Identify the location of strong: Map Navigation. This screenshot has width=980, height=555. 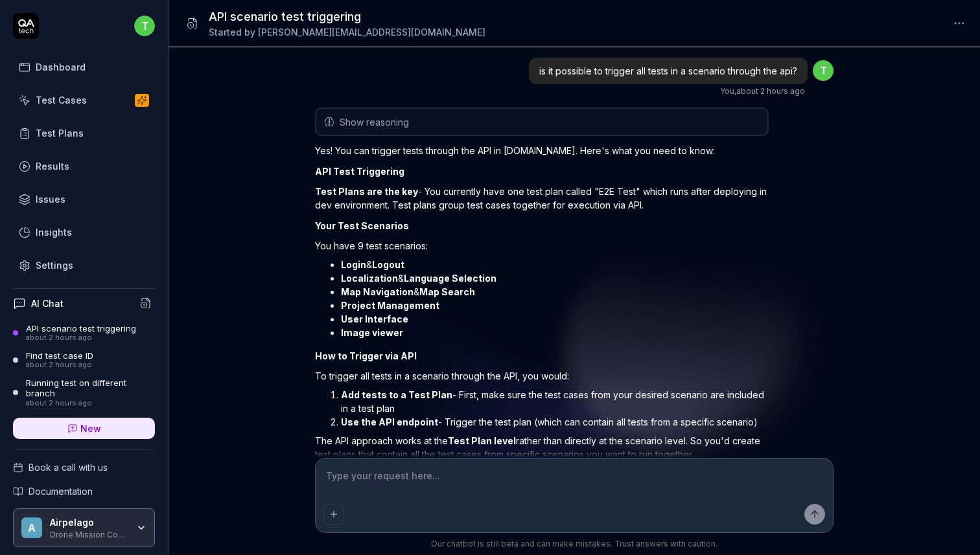
(377, 292).